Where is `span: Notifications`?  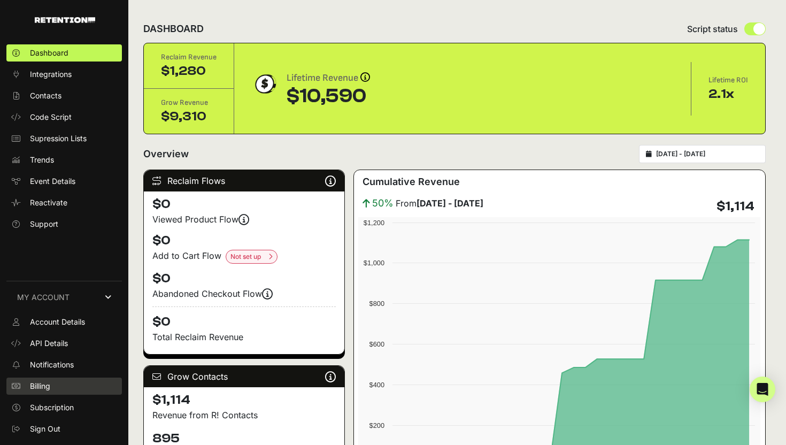
span: Notifications is located at coordinates (52, 365).